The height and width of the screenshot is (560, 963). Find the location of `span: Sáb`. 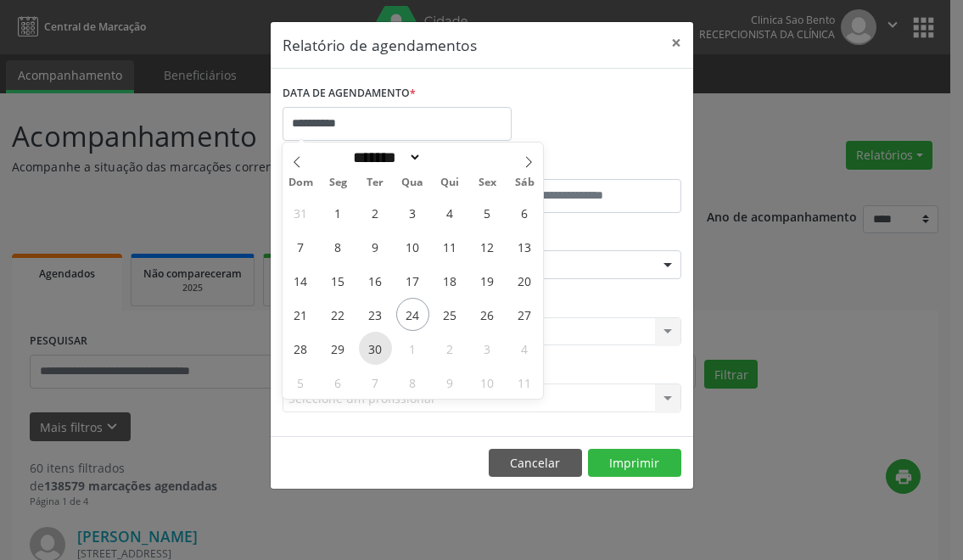

span: Sáb is located at coordinates (524, 183).